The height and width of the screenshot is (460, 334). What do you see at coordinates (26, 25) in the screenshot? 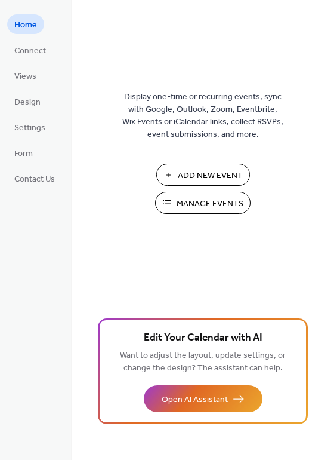
I see `span: Home` at bounding box center [26, 25].